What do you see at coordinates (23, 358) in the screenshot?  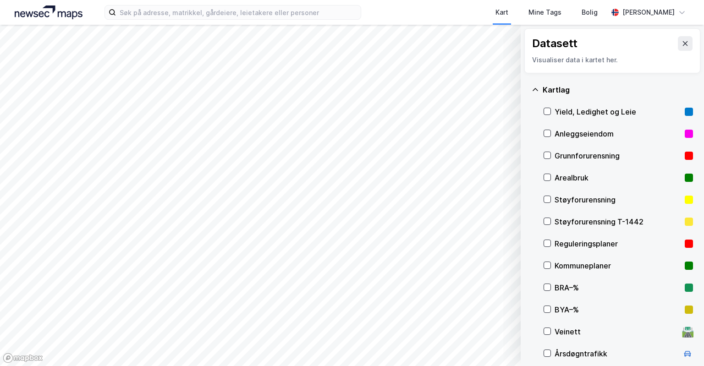 I see `a: Mapbox homepage` at bounding box center [23, 358].